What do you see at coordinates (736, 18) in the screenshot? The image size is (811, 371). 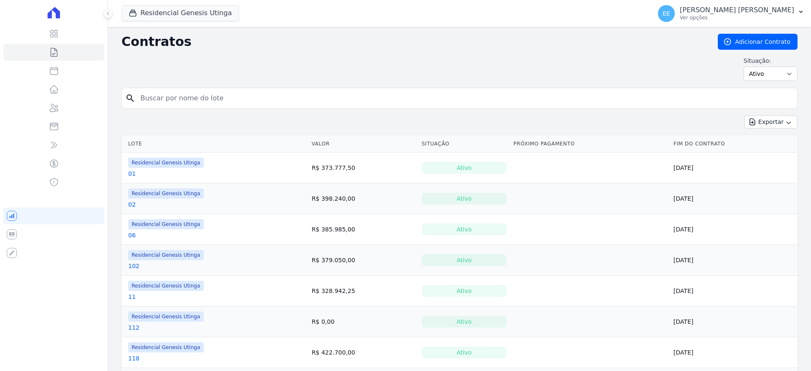 I see `p: Ver opções` at bounding box center [736, 18].